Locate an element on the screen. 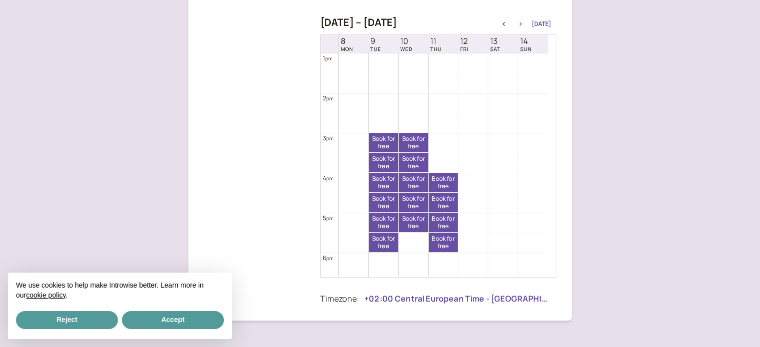  div: Timezone: is located at coordinates (340, 299).